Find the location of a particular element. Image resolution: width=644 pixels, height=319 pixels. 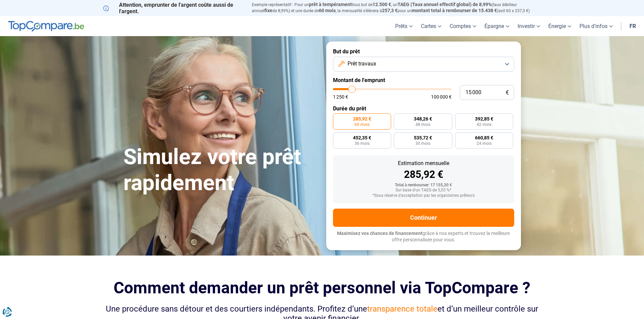

label: But du prêt is located at coordinates (424, 51).